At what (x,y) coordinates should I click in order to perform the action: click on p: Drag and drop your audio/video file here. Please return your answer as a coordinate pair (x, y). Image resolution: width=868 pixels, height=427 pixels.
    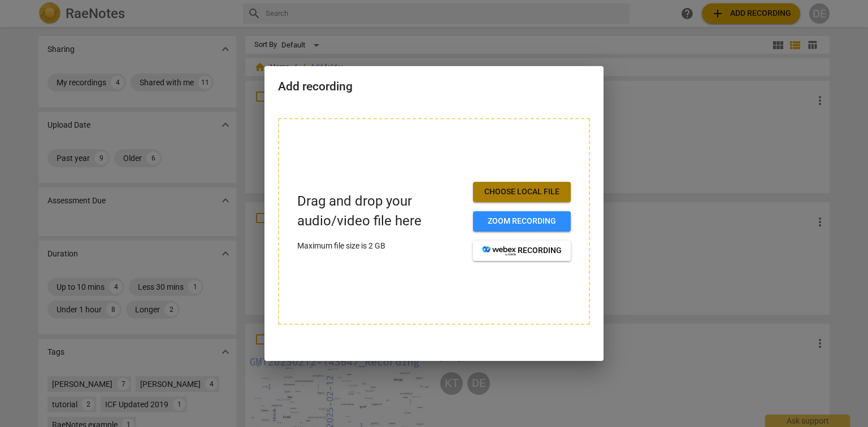
    Looking at the image, I should click on (380, 211).